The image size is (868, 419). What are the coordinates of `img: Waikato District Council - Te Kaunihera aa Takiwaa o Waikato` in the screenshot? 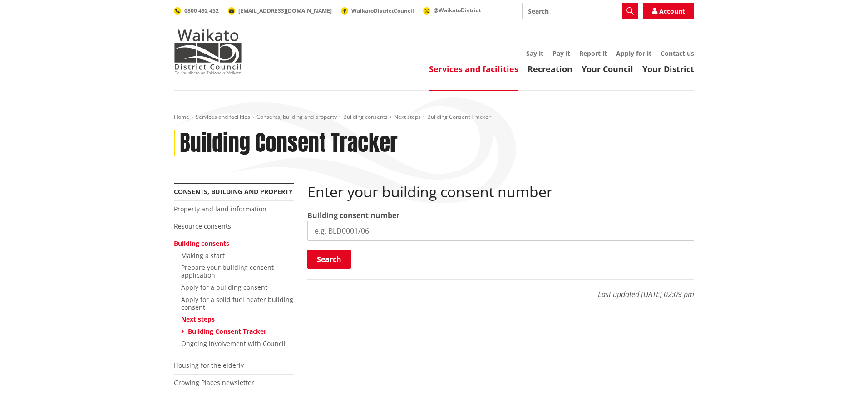 It's located at (208, 52).